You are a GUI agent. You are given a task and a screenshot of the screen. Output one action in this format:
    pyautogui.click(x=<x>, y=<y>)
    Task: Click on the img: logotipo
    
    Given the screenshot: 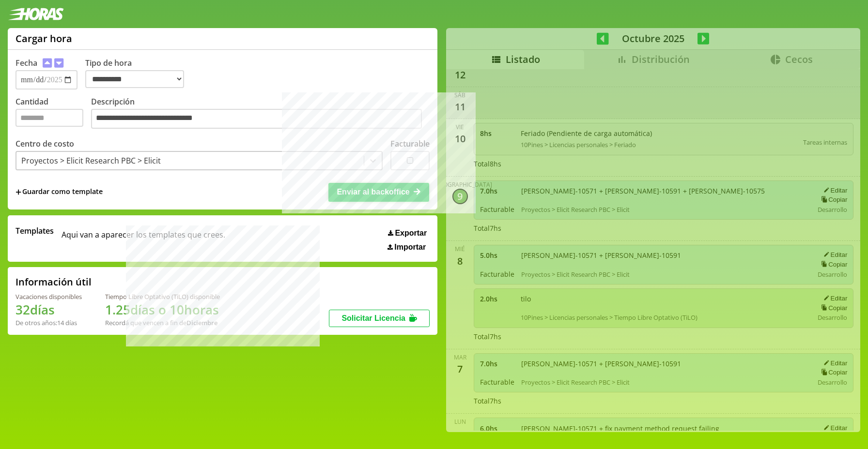 What is the action you would take?
    pyautogui.click(x=36, y=14)
    